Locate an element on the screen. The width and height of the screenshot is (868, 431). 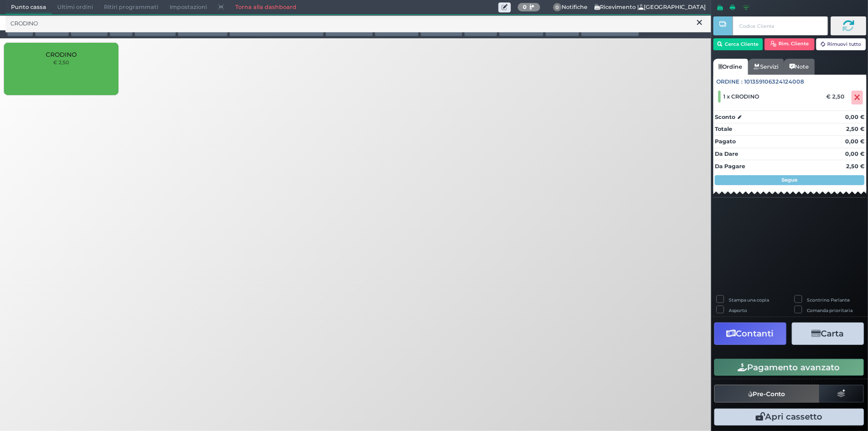
strong: Da Dare is located at coordinates (726, 153).